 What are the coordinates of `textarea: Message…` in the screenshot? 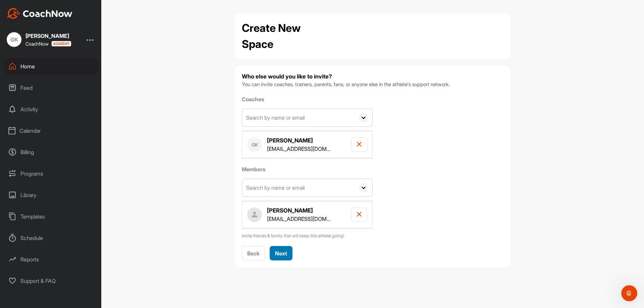 It's located at (67, 211).